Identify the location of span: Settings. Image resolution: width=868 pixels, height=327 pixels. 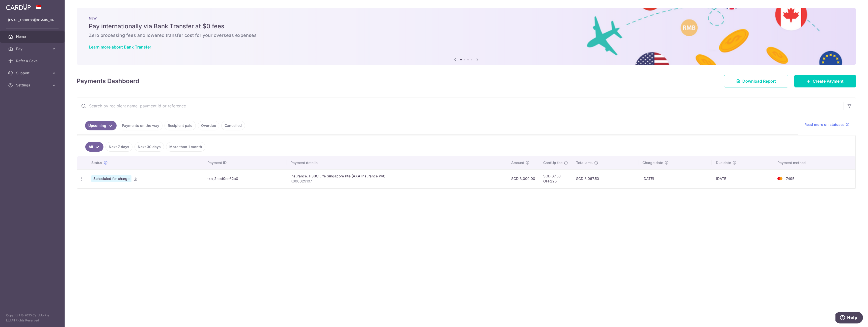
(33, 85).